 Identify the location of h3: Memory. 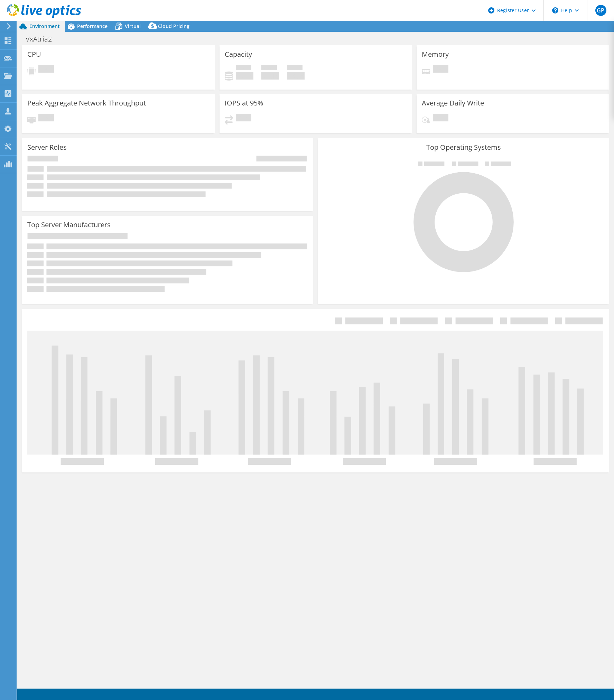
(435, 54).